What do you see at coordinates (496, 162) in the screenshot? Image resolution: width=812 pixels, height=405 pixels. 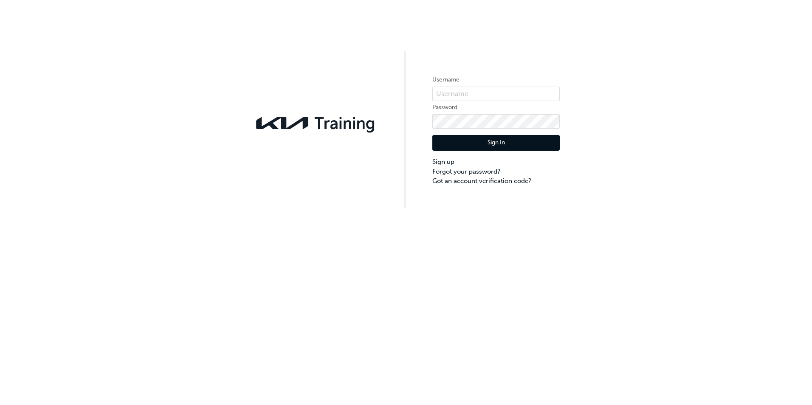 I see `a: Sign up` at bounding box center [496, 162].